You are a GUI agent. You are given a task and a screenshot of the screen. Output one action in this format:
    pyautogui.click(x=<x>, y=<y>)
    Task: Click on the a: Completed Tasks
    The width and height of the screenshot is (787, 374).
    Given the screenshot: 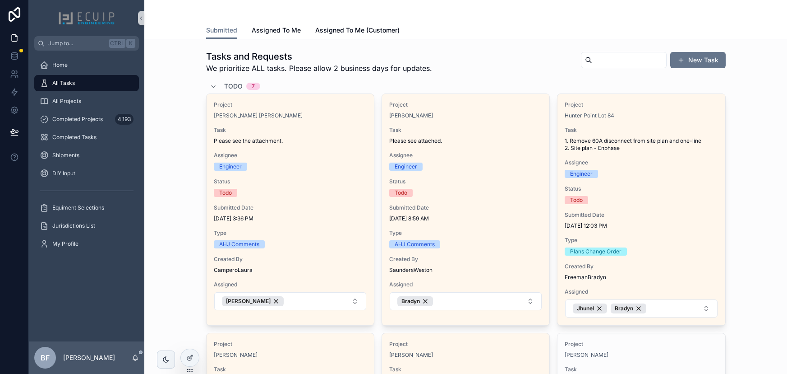 What is the action you would take?
    pyautogui.click(x=87, y=137)
    